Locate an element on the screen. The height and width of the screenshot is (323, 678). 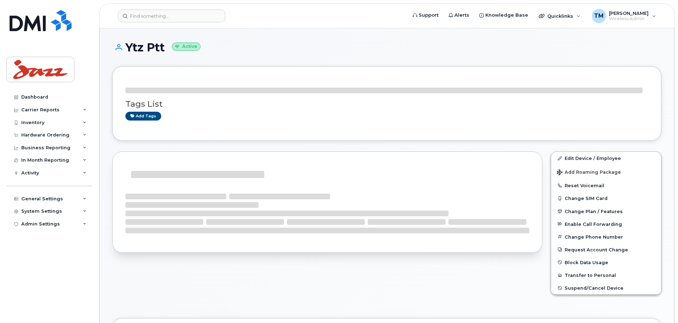
span: Suspend/Cancel Device is located at coordinates (594, 288).